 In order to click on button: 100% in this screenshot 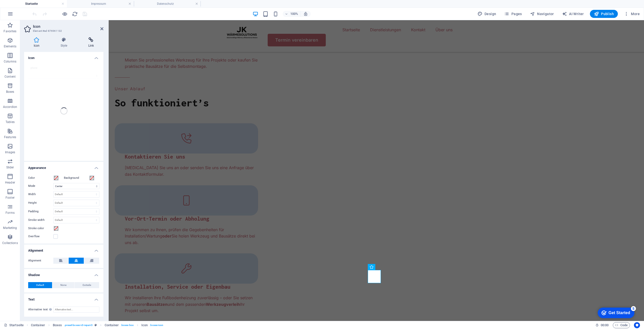, I will do `click(292, 14)`.